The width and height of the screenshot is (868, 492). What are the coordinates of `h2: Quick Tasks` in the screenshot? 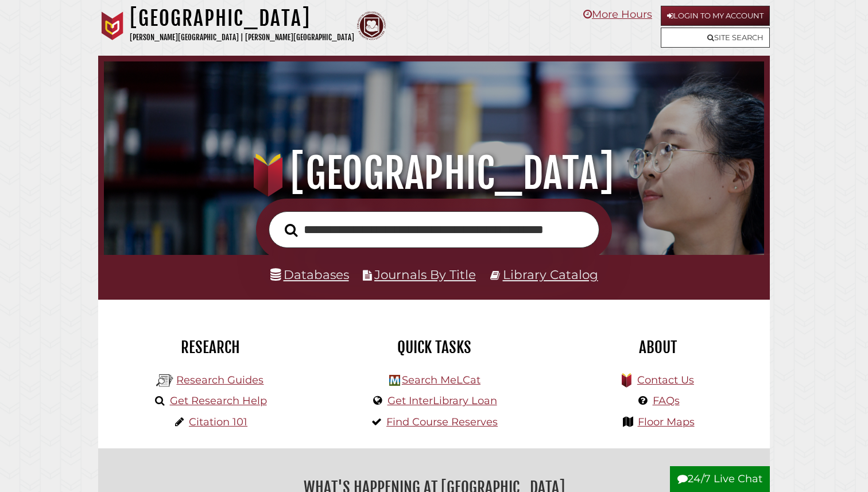 It's located at (434, 347).